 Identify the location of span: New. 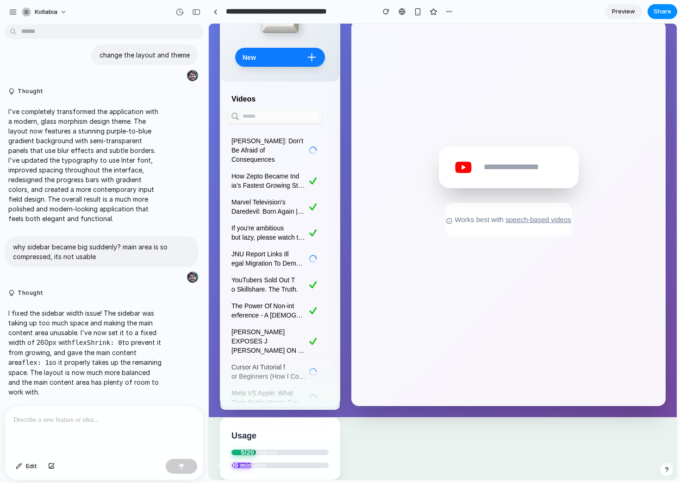
(40, 34).